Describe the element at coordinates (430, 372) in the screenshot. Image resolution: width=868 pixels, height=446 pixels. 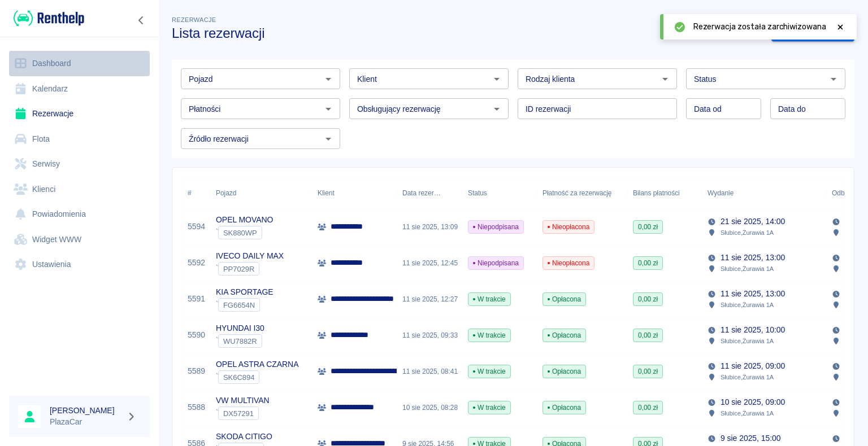
I see `div: 11 sie 2025, 08:41` at that location.